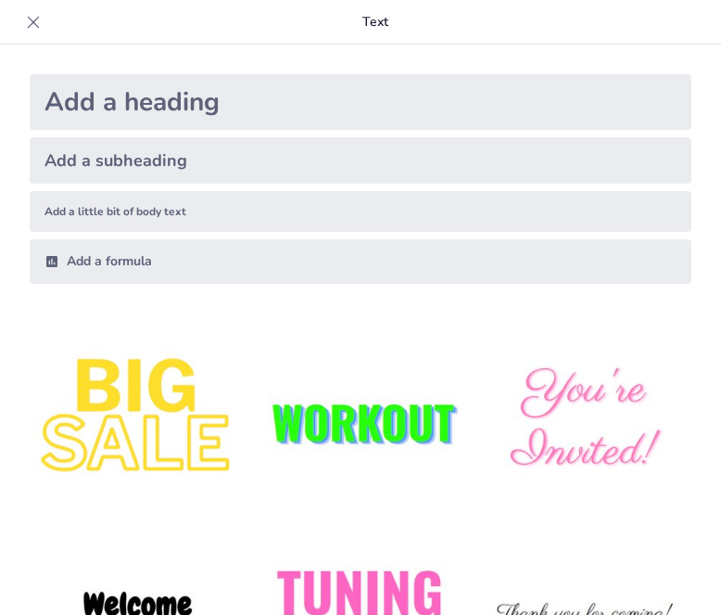 Image resolution: width=721 pixels, height=615 pixels. What do you see at coordinates (361, 160) in the screenshot?
I see `div: Add a subheading` at bounding box center [361, 160].